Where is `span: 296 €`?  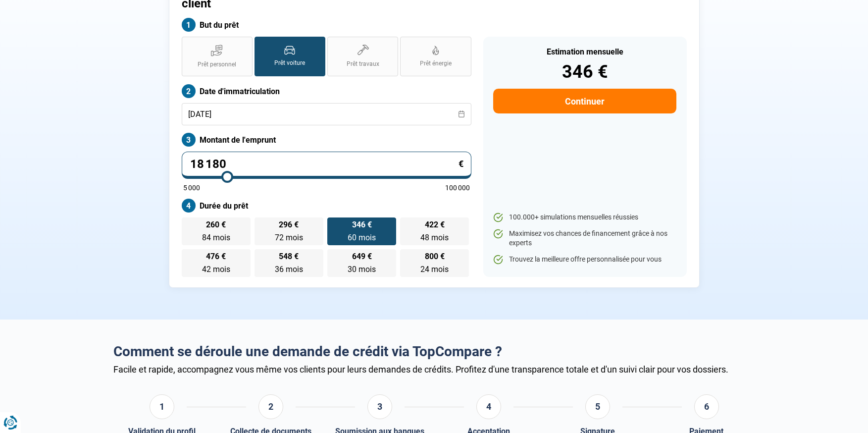
span: 296 € is located at coordinates (289, 225).